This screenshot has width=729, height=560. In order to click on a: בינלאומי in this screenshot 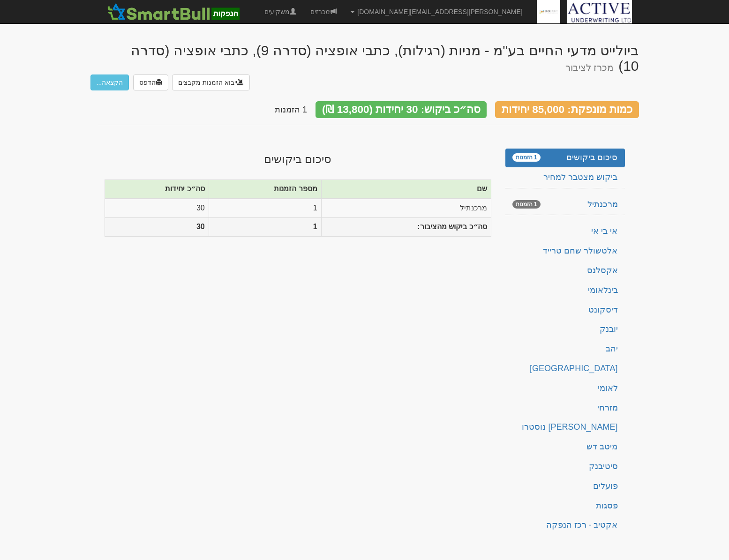, I will do `click(565, 291)`.